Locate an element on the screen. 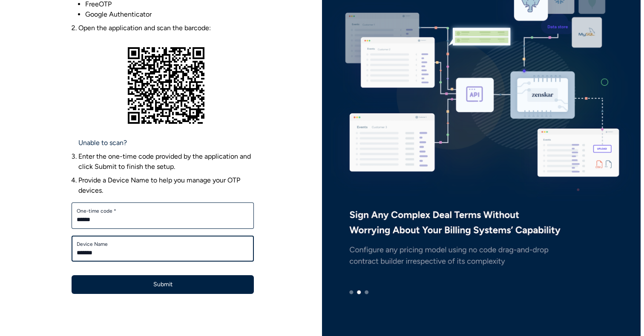 The height and width of the screenshot is (336, 644). a: Unable to scan? is located at coordinates (103, 143).